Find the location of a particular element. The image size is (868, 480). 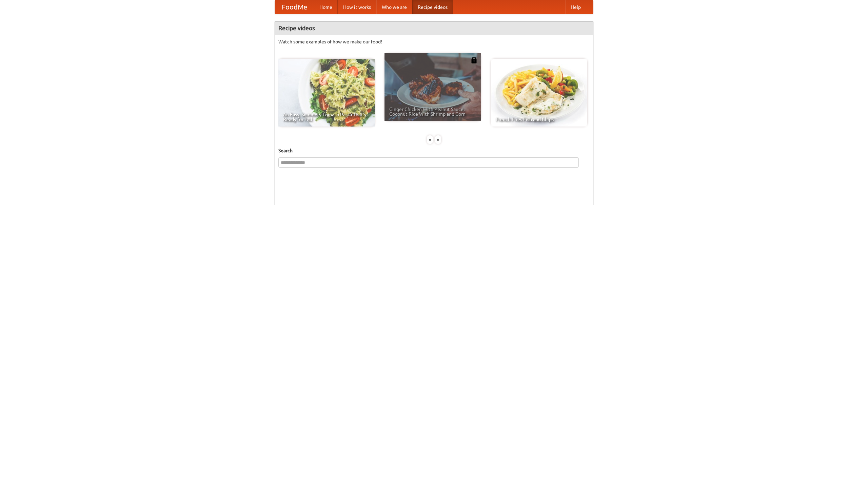

span: French Fries Fish and Chips is located at coordinates (539, 119).